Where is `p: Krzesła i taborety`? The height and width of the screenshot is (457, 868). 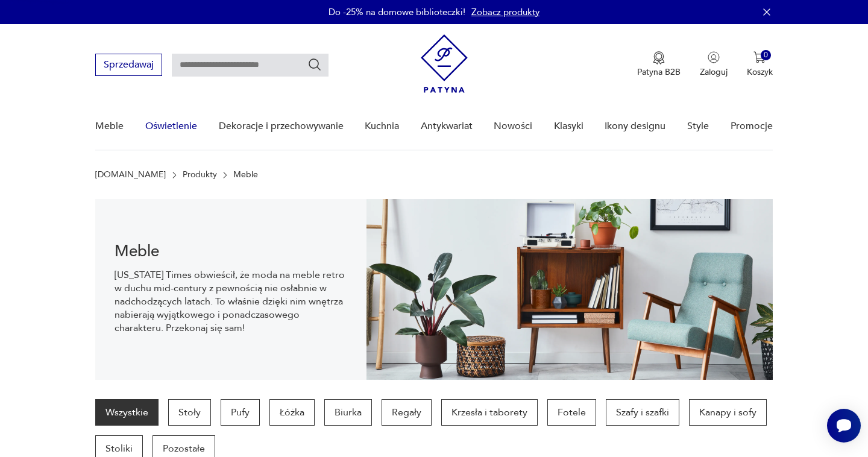 p: Krzesła i taborety is located at coordinates (489, 412).